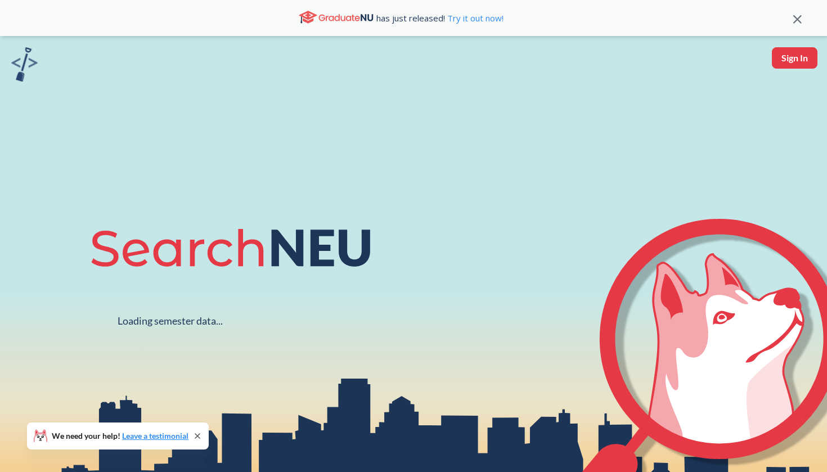 The image size is (827, 472). Describe the element at coordinates (794, 58) in the screenshot. I see `button: Sign In` at that location.